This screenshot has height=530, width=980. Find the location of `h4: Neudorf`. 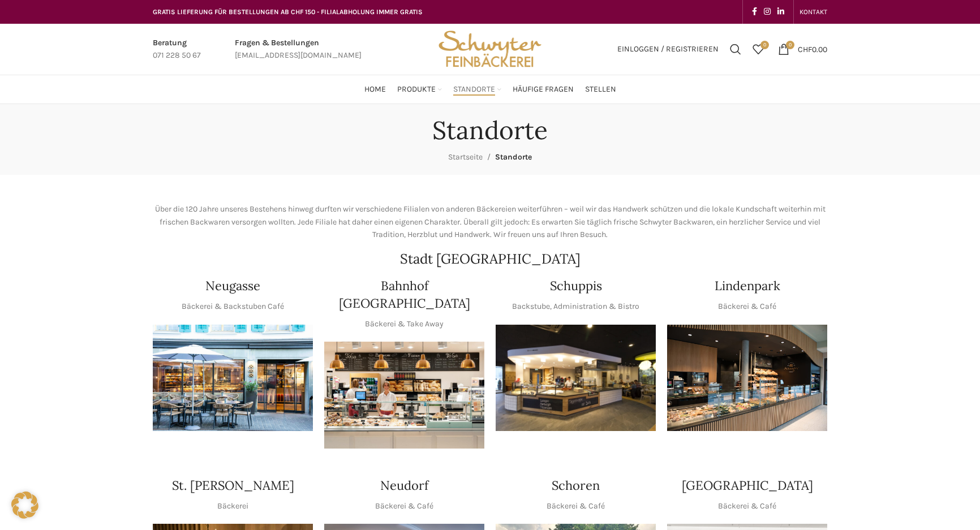

h4: Neudorf is located at coordinates (404, 486).